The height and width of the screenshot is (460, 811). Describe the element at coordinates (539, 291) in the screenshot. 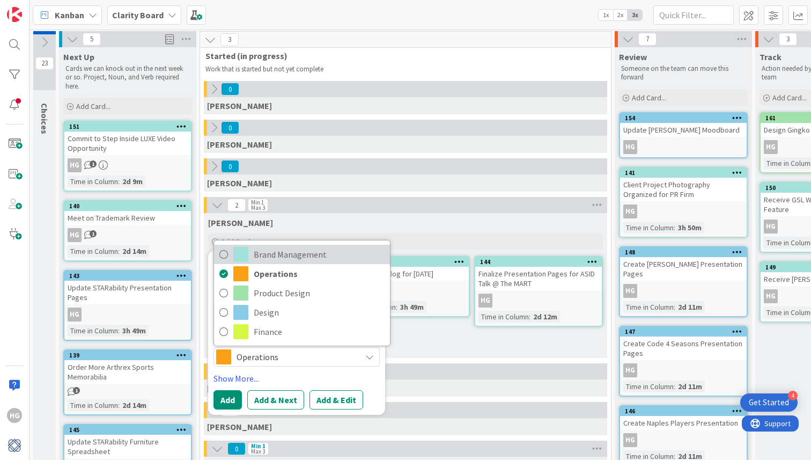

I see `a: 144Finalize Presentation Pages for ASID Talk @ The MARTHGTime in Column:2d 12m` at that location.